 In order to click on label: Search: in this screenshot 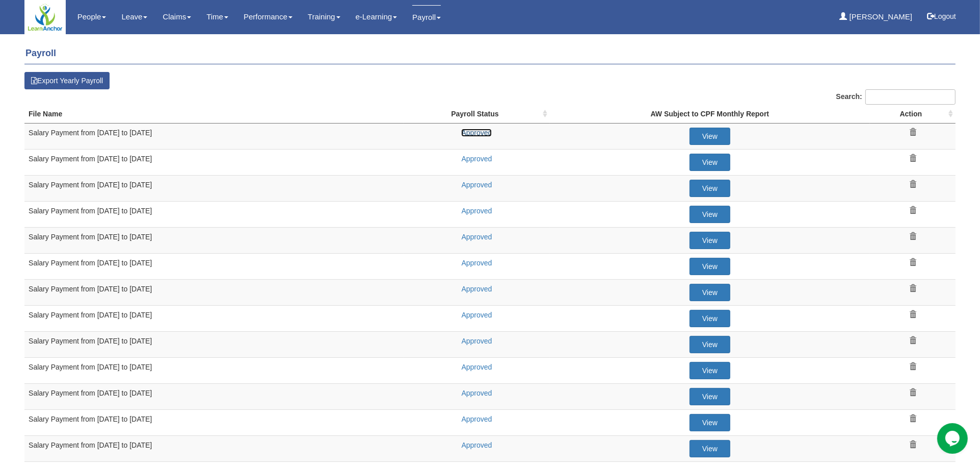, I will do `click(896, 97)`.